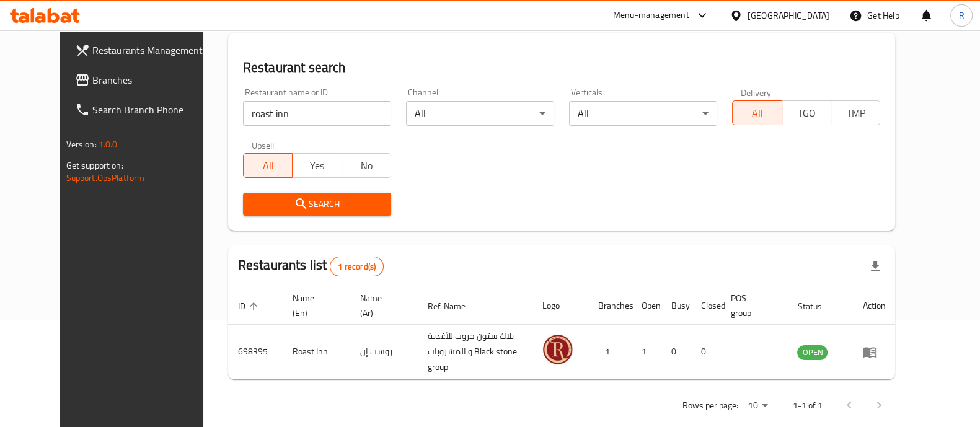  Describe the element at coordinates (807, 405) in the screenshot. I see `p: 1-1 of 1` at that location.